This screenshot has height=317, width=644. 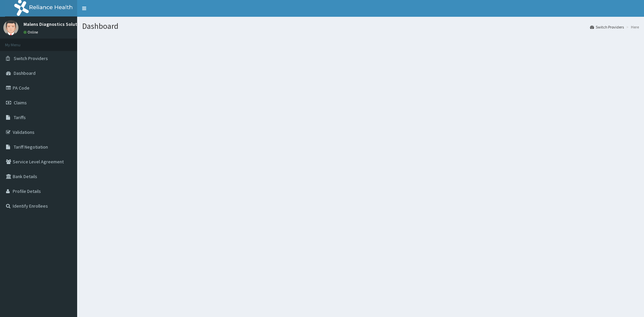 What do you see at coordinates (361, 26) in the screenshot?
I see `h1: Dashboard` at bounding box center [361, 26].